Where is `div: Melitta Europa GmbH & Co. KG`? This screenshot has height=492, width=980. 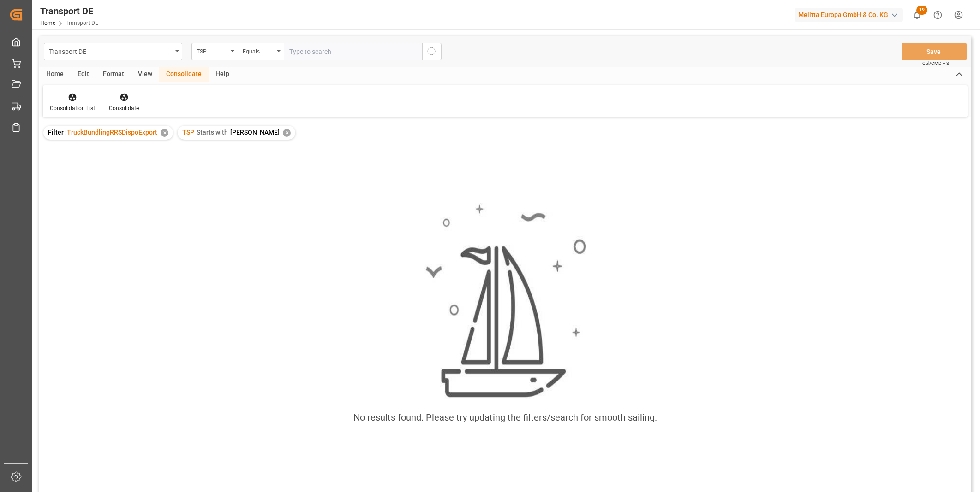 div: Melitta Europa GmbH & Co. KG is located at coordinates (848, 15).